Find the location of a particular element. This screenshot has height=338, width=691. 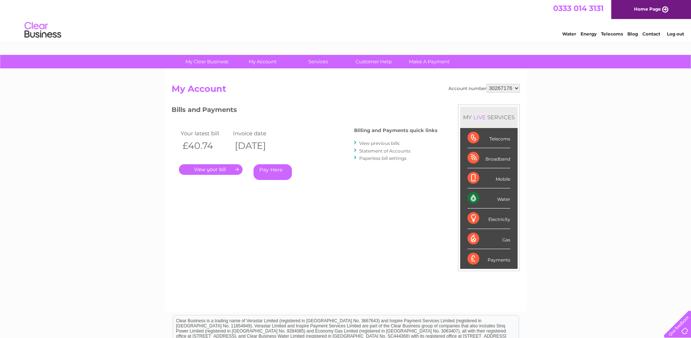

a: Paperless bill settings is located at coordinates (383, 158).